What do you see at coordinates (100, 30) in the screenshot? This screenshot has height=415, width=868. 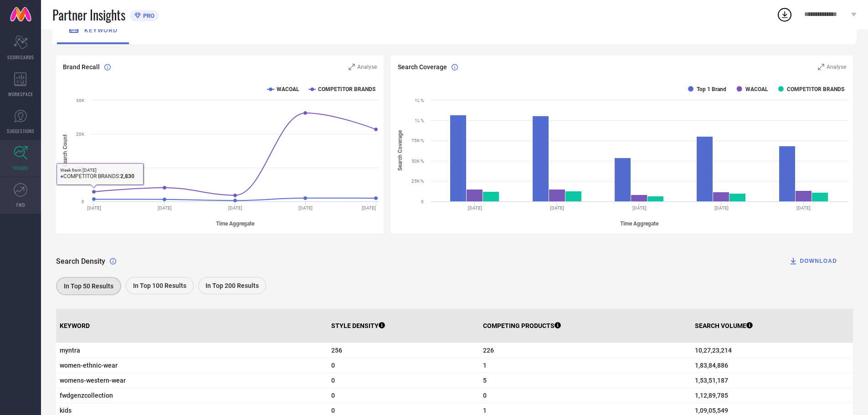 I see `span: keyword` at bounding box center [100, 30].